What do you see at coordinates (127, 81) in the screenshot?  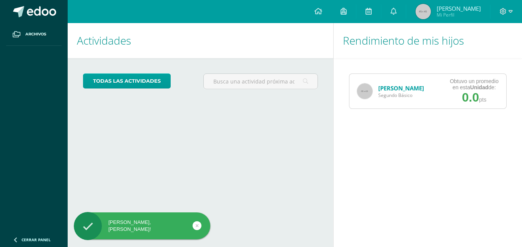 I see `a: todas las Actividades` at bounding box center [127, 81].